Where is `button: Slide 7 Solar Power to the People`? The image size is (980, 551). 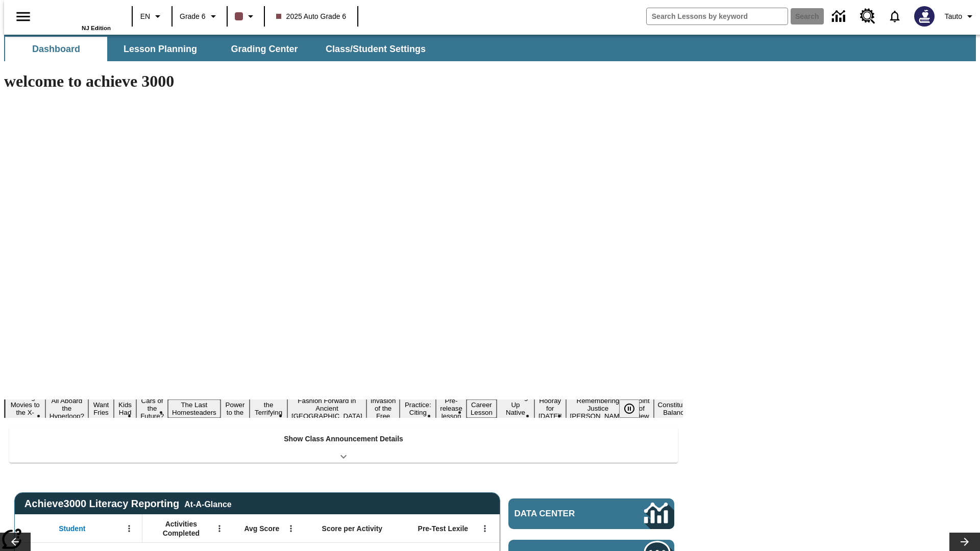 button: Slide 7 Solar Power to the People is located at coordinates (235, 409).